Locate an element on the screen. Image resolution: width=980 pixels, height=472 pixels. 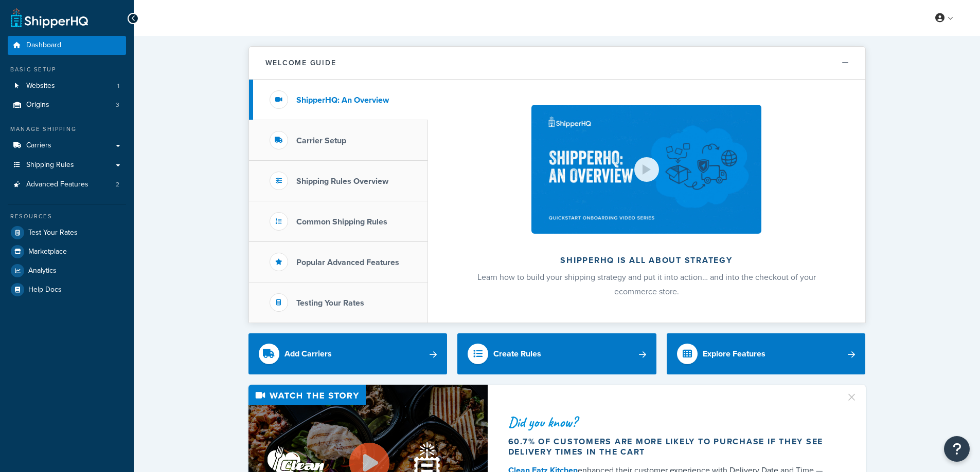
li: Advanced Features is located at coordinates (67, 184).